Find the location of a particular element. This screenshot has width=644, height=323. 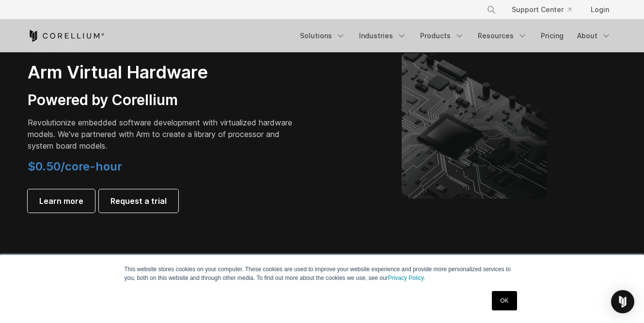

img: Corellium's ARM Virtual Hardware Platform is located at coordinates (474, 126).